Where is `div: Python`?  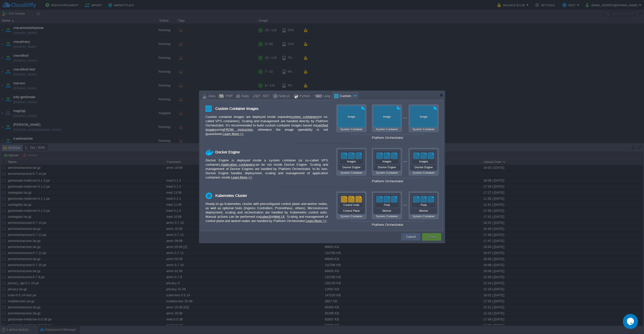 div: Python is located at coordinates (304, 96).